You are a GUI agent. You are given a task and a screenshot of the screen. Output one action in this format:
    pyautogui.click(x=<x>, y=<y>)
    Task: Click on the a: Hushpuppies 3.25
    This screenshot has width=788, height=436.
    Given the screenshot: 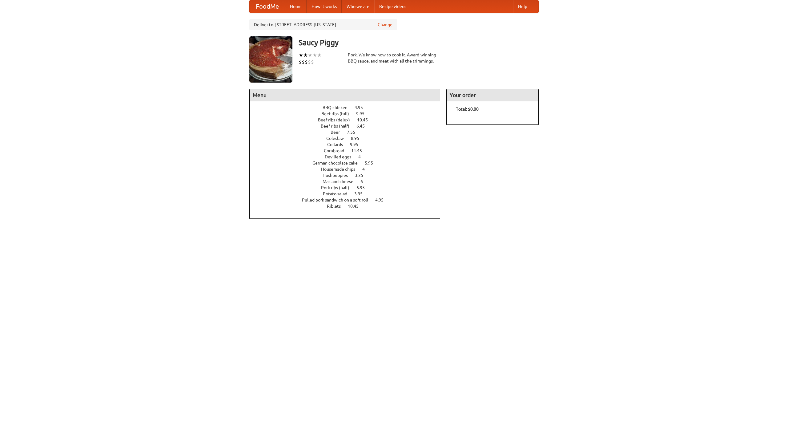 What is the action you would take?
    pyautogui.click(x=349, y=175)
    